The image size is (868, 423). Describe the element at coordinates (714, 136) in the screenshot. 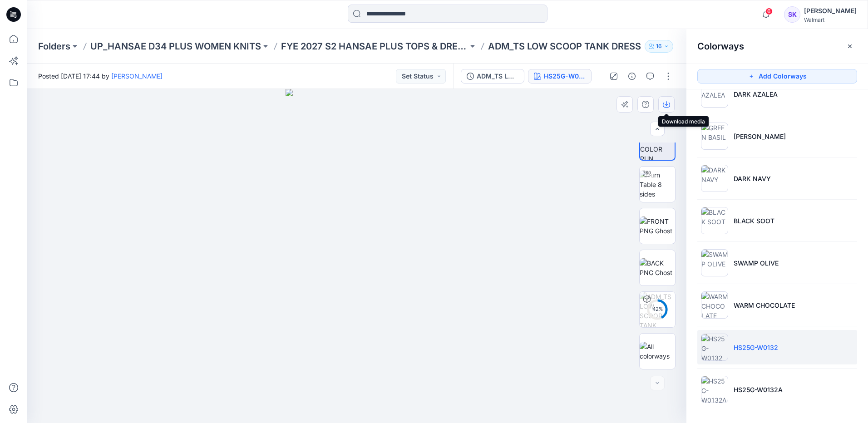

I see `img: GREEN BASIL` at that location.